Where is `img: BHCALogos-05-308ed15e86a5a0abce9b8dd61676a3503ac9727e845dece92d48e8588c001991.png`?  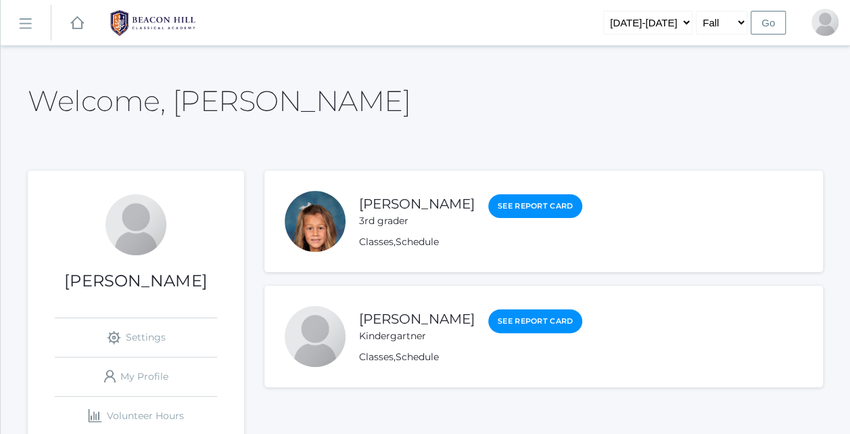
img: BHCALogos-05-308ed15e86a5a0abce9b8dd61676a3503ac9727e845dece92d48e8588c001991.png is located at coordinates (153, 23).